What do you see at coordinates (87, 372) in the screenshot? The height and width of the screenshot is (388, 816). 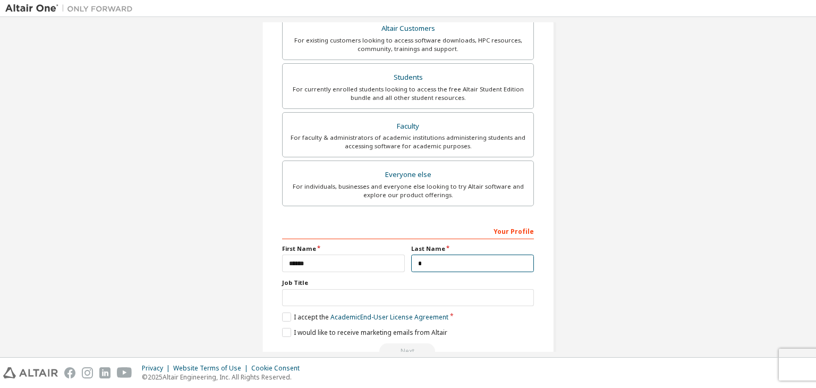 I see `img: instagram.svg` at bounding box center [87, 372].